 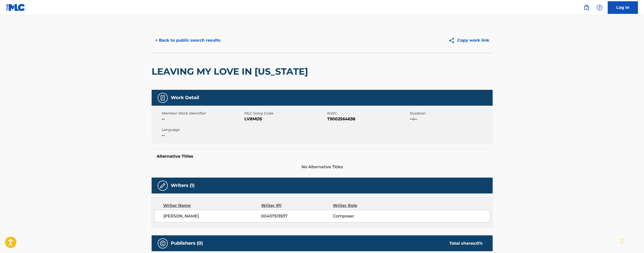 What do you see at coordinates (322, 167) in the screenshot?
I see `span: No Alternative Titles` at bounding box center [322, 167].